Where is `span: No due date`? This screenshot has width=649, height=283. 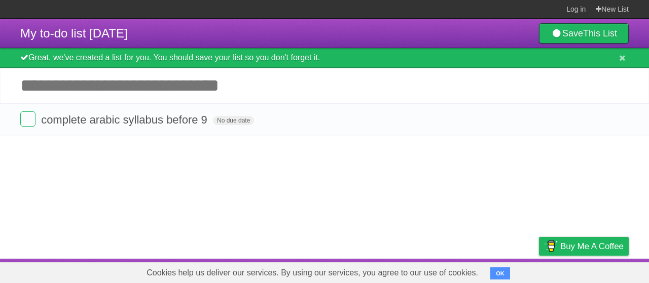 span: No due date is located at coordinates (233, 121).